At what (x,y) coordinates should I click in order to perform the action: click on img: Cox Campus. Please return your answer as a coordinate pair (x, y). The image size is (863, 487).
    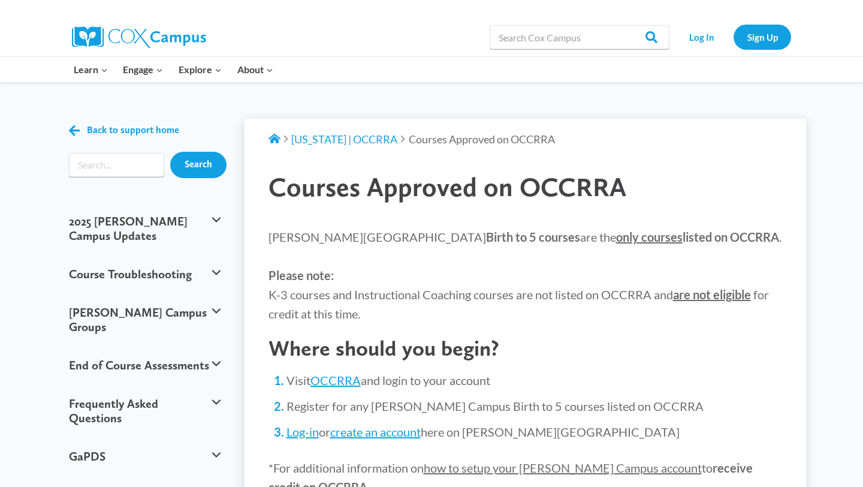
    Looking at the image, I should click on (139, 37).